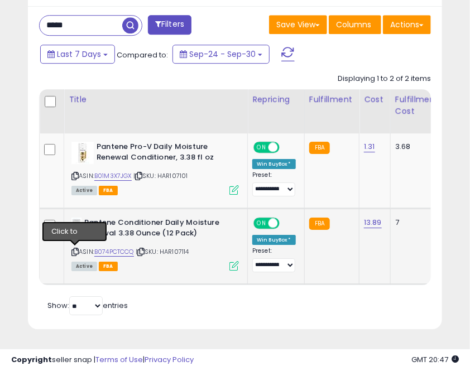 This screenshot has width=470, height=371. Describe the element at coordinates (142, 55) in the screenshot. I see `span: Compared to:` at that location.